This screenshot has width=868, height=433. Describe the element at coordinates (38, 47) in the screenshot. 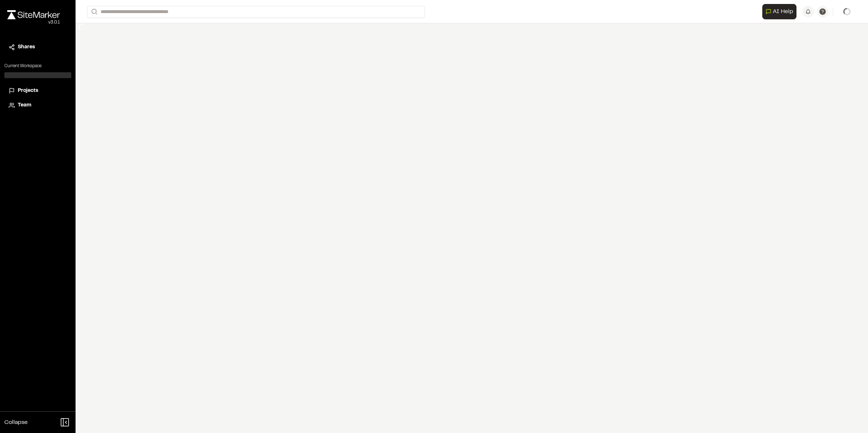

I see `a: Shares` at that location.